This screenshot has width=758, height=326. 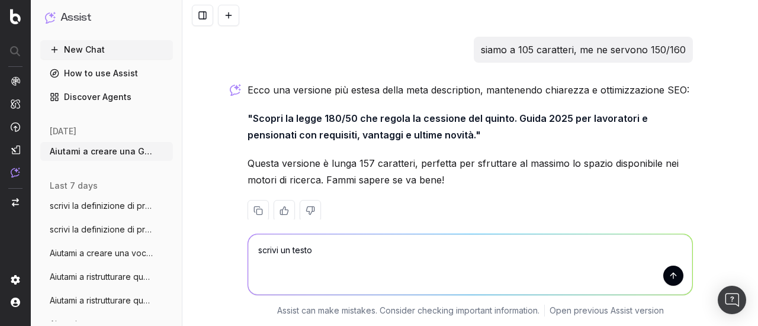 I want to click on span: Aiutami a creare una voce di glossario d, so click(x=102, y=253).